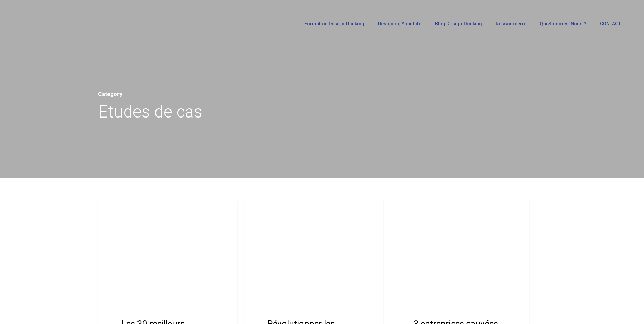 Image resolution: width=644 pixels, height=324 pixels. I want to click on span: Blog Design Thinking, so click(458, 24).